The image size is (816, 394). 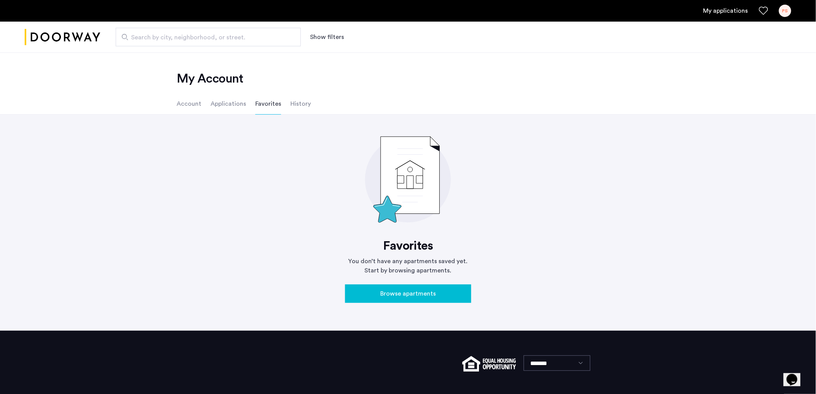 What do you see at coordinates (489, 364) in the screenshot?
I see `img: equal-housing.png` at bounding box center [489, 364].